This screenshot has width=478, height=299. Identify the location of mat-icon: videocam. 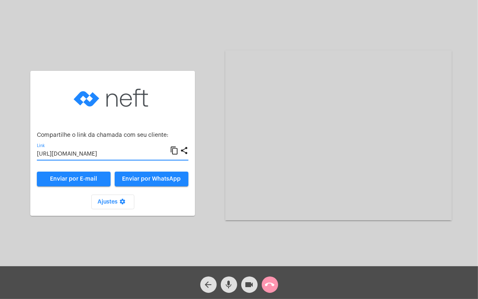
(249, 285).